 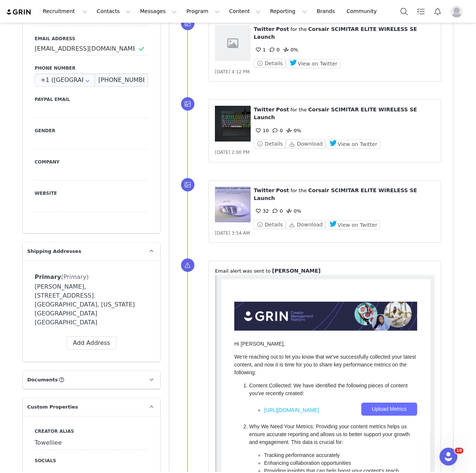 What do you see at coordinates (91, 461) in the screenshot?
I see `label: Socials` at bounding box center [91, 461].